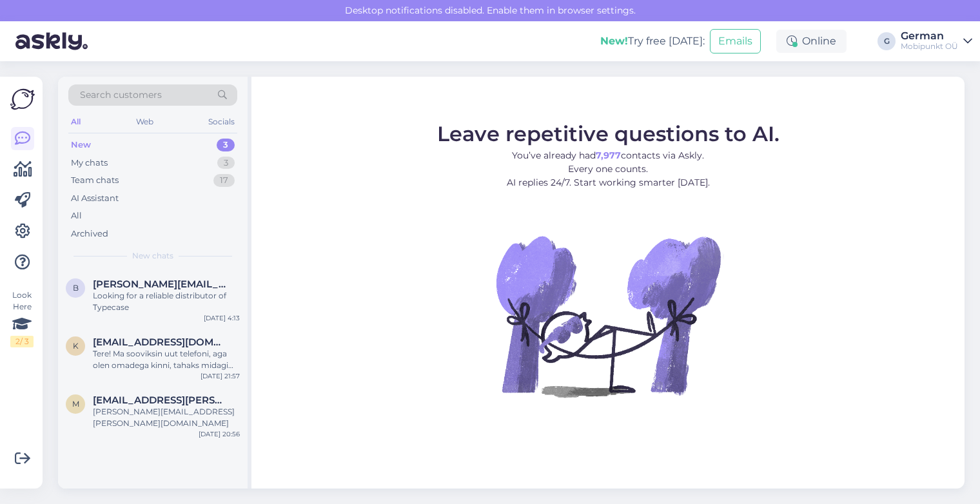 The height and width of the screenshot is (504, 980). I want to click on p: You’ve already had contacts via Askly. Every one counts. AI replies 24/7. Start working smarter [..., so click(608, 169).